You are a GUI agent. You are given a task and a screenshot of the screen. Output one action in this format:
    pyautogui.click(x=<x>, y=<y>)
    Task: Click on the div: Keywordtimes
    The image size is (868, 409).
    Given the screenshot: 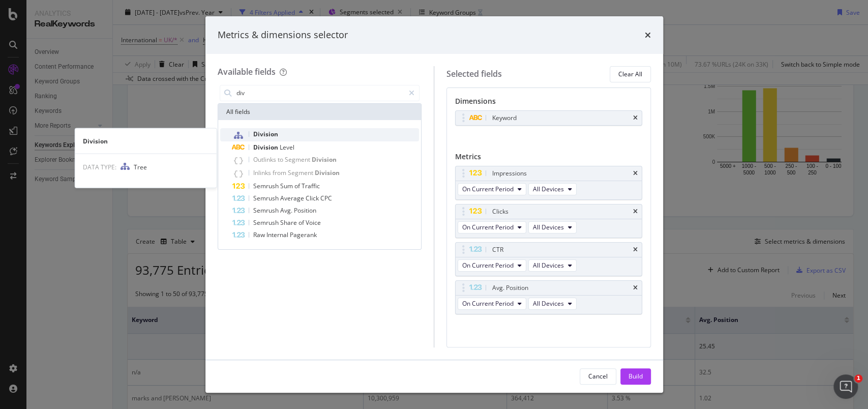 What is the action you would take?
    pyautogui.click(x=549, y=118)
    